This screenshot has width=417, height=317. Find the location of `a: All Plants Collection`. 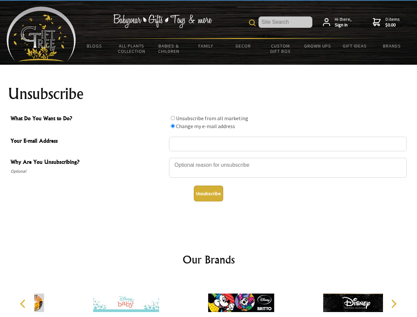

a: All Plants Collection is located at coordinates (132, 49).